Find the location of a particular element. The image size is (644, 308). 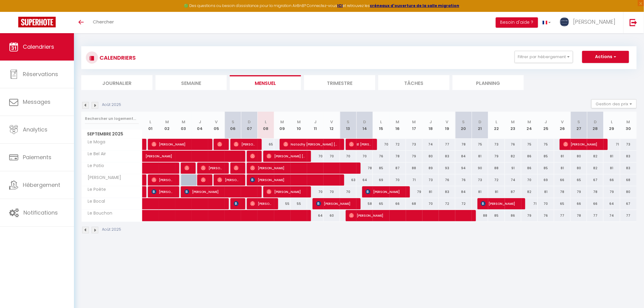

a: créneaux d'ouverture de la salle migration is located at coordinates (415, 6).